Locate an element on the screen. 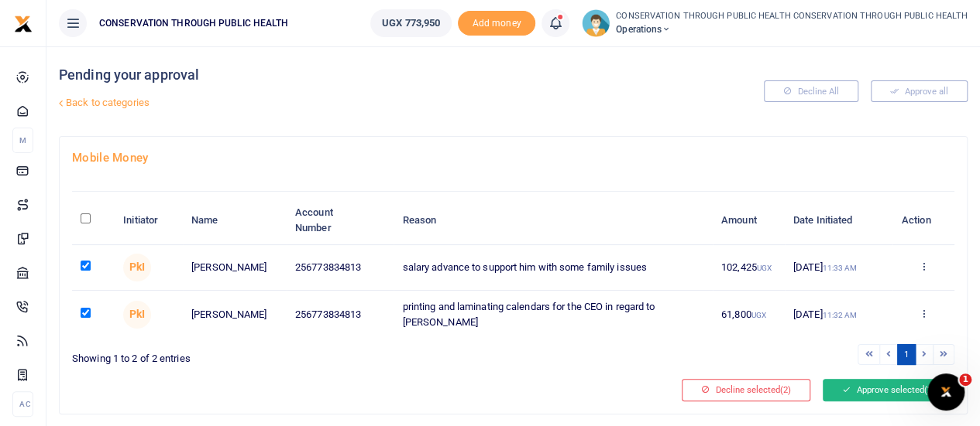  small: 11:32 AM is located at coordinates (839, 315).